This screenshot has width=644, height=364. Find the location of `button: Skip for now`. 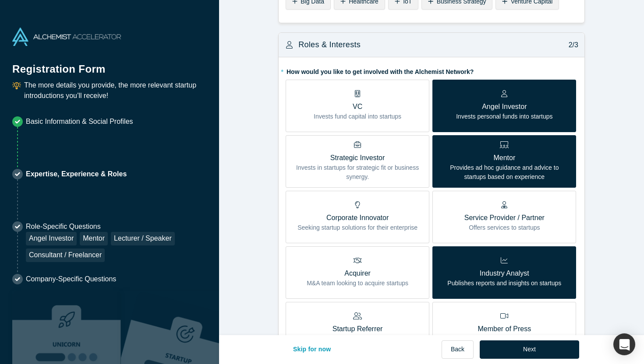

button: Skip for now is located at coordinates (312, 350).